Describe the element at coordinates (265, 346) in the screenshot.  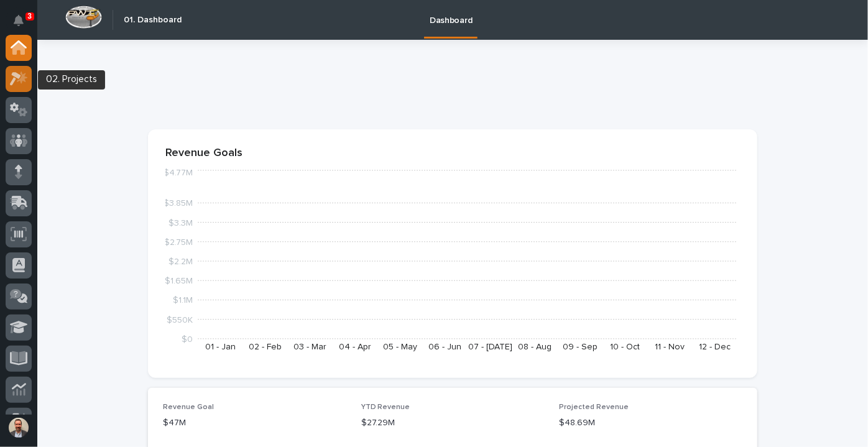
I see `text: 02 - Feb` at that location.